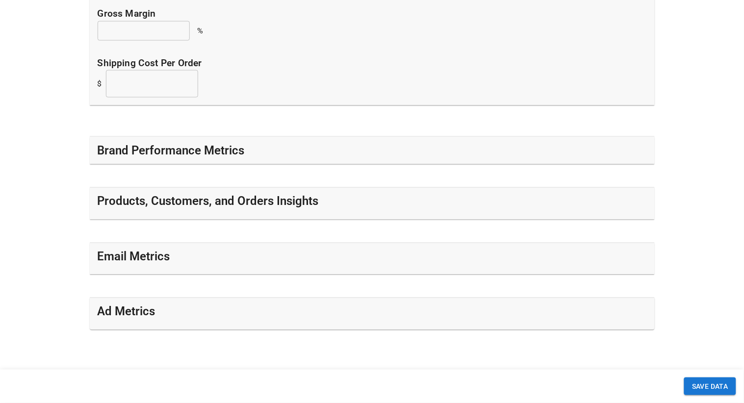 Image resolution: width=744 pixels, height=403 pixels. I want to click on div: Ad Metrics, so click(372, 314).